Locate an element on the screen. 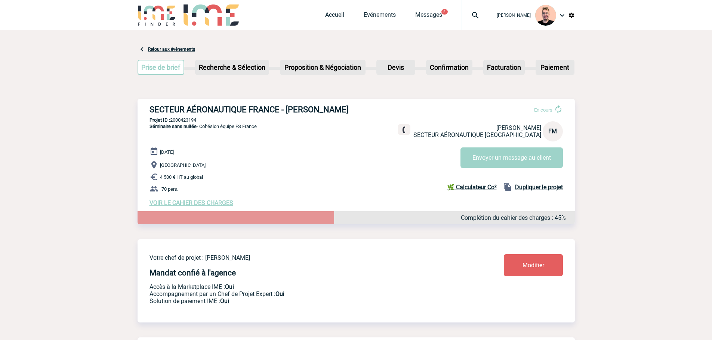 Image resolution: width=712 pixels, height=340 pixels. img: file_copy-black-24dp.png is located at coordinates (508, 187).